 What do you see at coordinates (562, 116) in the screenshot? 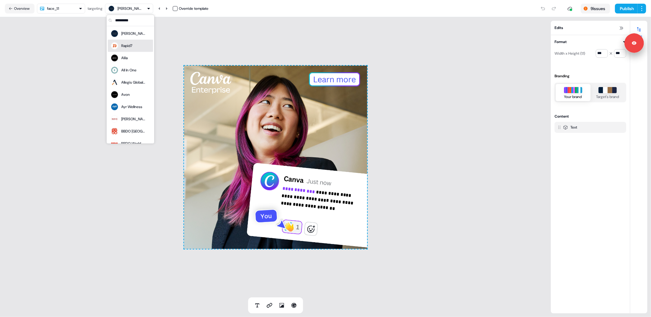
I see `div: Content` at bounding box center [562, 116].